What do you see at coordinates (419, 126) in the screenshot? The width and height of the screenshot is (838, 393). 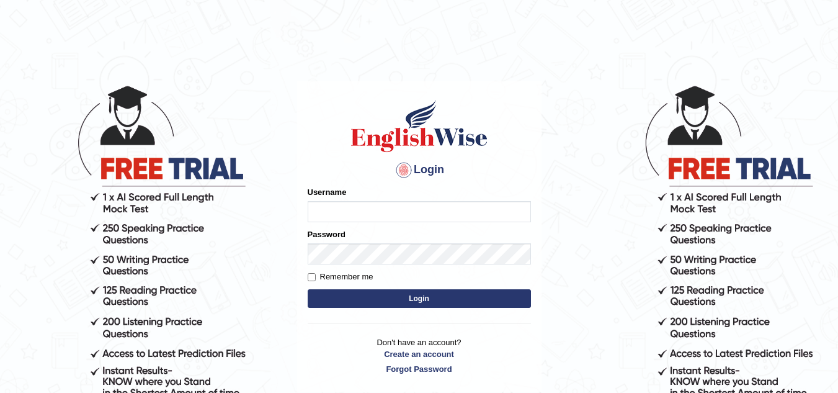 I see `img: Logo of English Wise sign in for intelligent practice with AI` at bounding box center [419, 126].